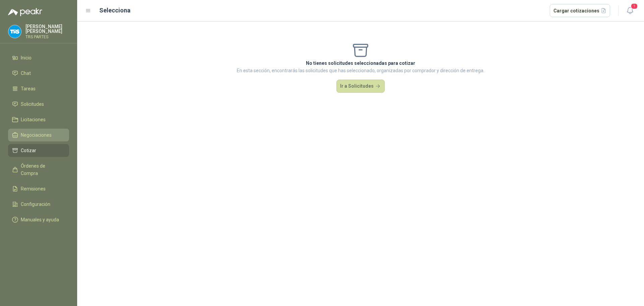  I want to click on p: En esta sección, encontrarás las solicitudes que has seleccionado, organizadas por comprador y di..., so click(361, 70).